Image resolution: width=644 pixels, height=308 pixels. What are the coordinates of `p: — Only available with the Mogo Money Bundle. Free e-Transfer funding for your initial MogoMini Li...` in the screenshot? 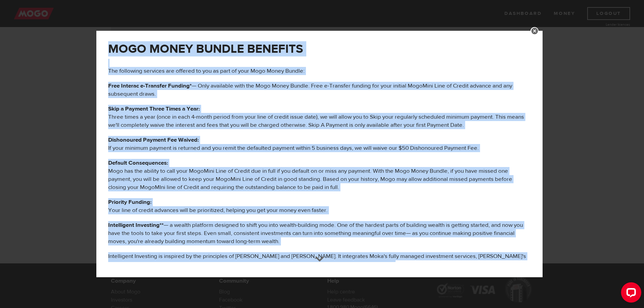 It's located at (319, 90).